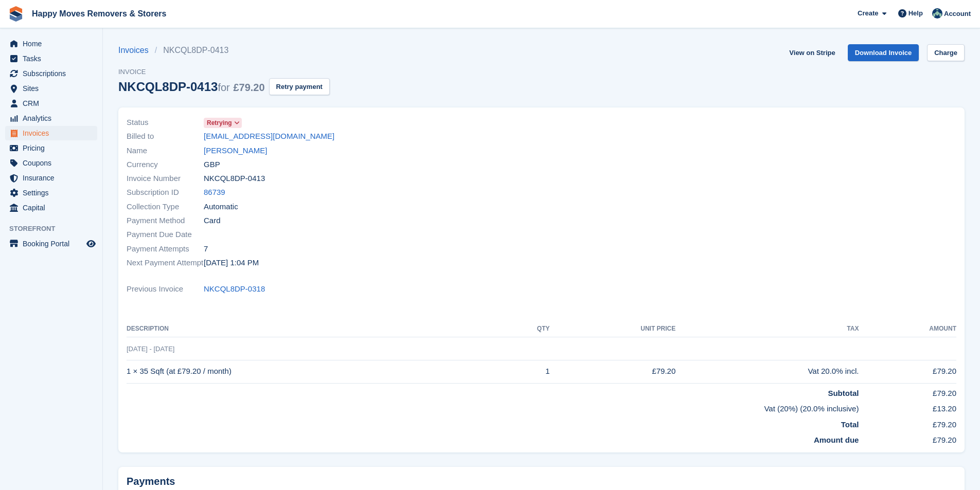 Image resolution: width=980 pixels, height=490 pixels. Describe the element at coordinates (165, 136) in the screenshot. I see `span: Billed to` at that location.